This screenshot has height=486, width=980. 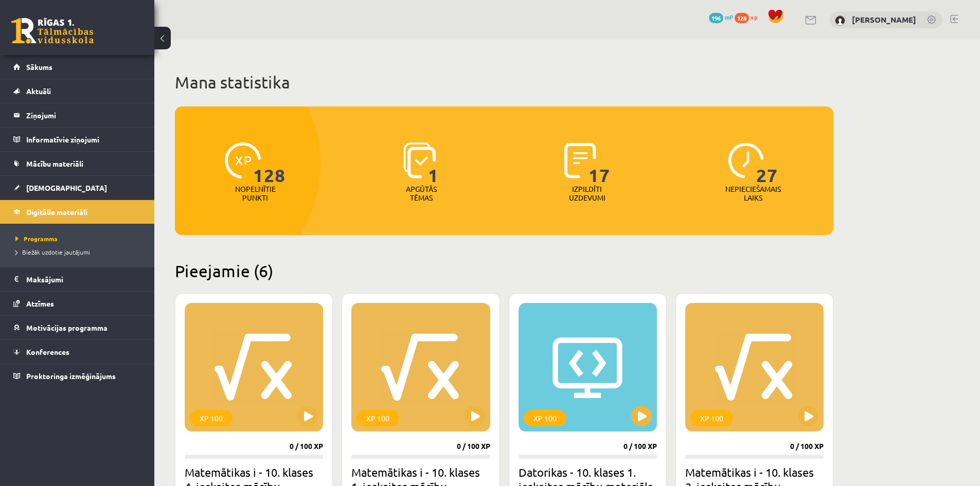 I want to click on a: 128 xp, so click(x=748, y=17).